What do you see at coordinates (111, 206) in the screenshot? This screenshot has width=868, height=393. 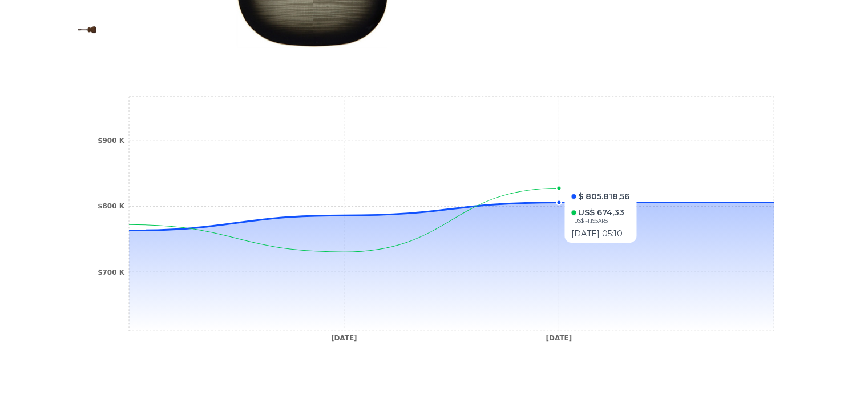 I see `tspan: $800 K` at bounding box center [111, 206].